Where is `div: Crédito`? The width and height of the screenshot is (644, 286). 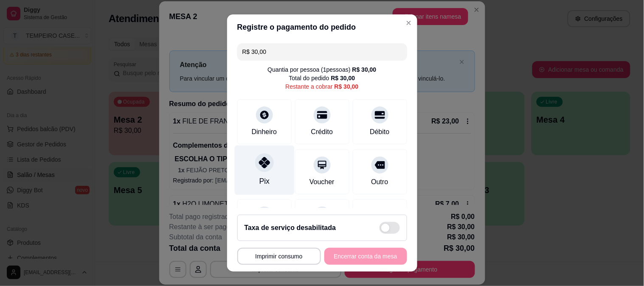 div: Crédito is located at coordinates (322, 132).